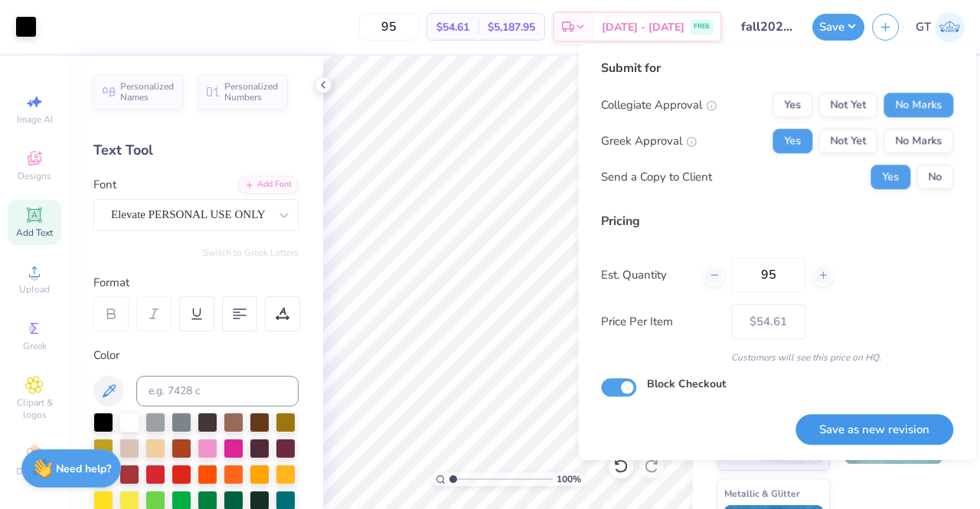 The height and width of the screenshot is (509, 980). I want to click on span: 100 %, so click(569, 479).